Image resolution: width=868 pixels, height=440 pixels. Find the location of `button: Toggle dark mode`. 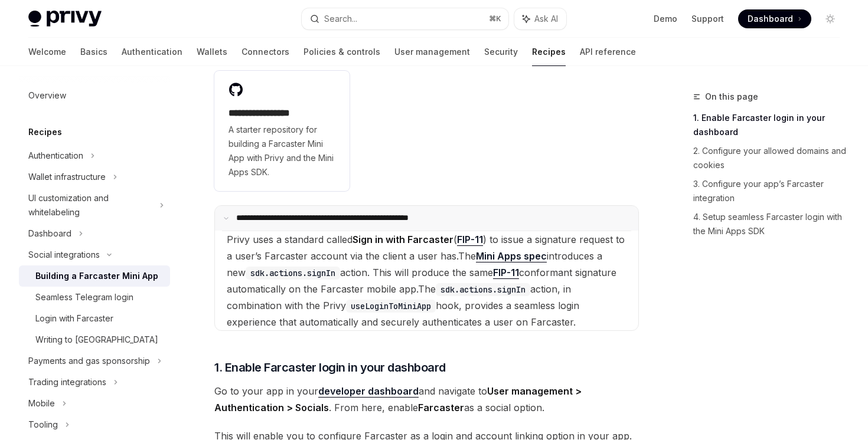

button: Toggle dark mode is located at coordinates (830, 19).